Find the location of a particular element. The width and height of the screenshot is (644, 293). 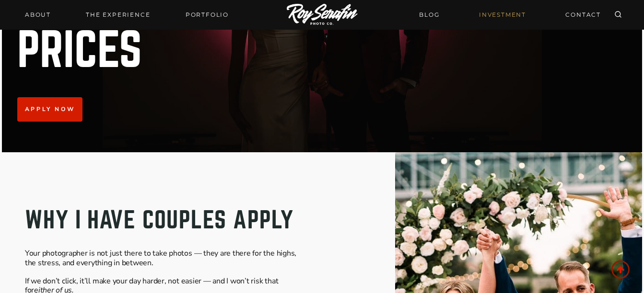

button: View Search Form is located at coordinates (618, 15).